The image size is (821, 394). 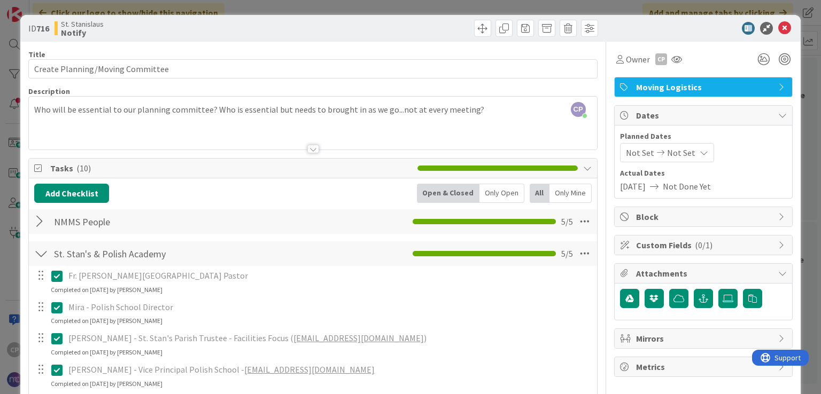 I want to click on p: Who will be essential to our planning committee? Who is essential but needs to brought in as we g..., so click(x=313, y=110).